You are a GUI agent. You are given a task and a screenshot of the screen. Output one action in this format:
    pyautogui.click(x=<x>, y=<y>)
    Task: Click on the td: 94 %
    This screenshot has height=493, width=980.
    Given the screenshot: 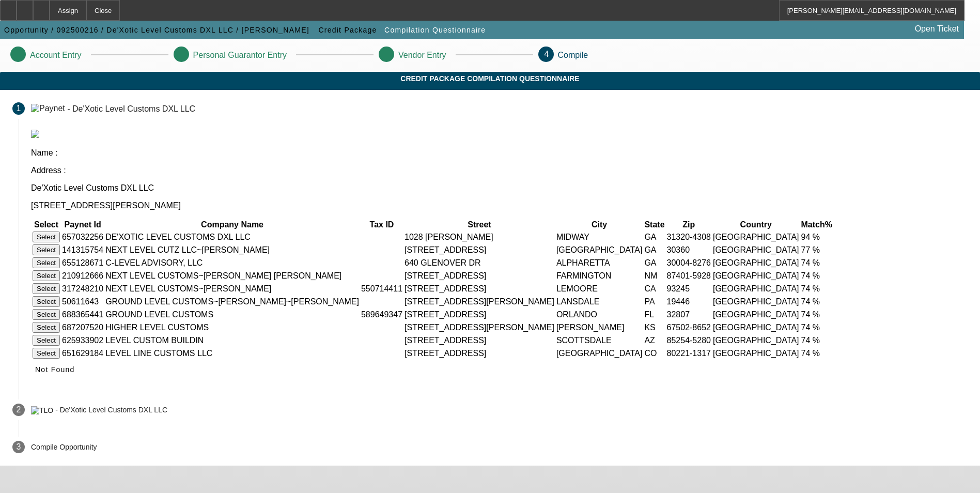 What is the action you would take?
    pyautogui.click(x=816, y=237)
    